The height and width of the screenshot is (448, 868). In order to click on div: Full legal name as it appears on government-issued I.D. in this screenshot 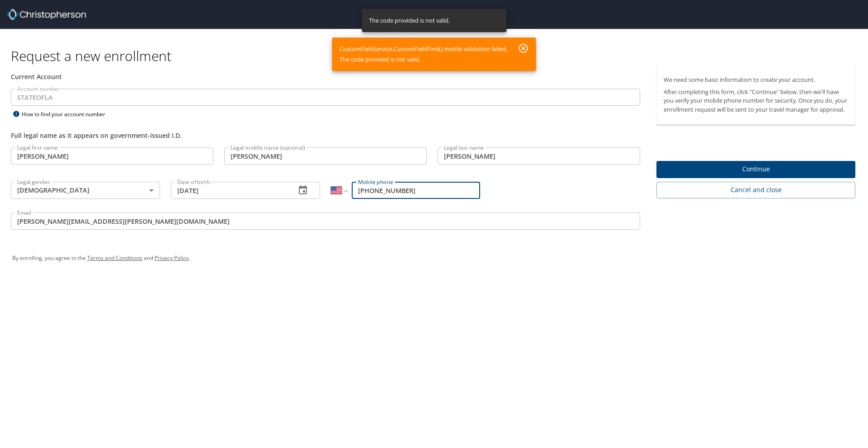, I will do `click(326, 135)`.